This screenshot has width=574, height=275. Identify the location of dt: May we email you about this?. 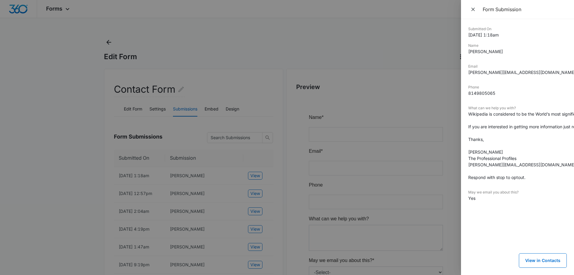
(518, 192).